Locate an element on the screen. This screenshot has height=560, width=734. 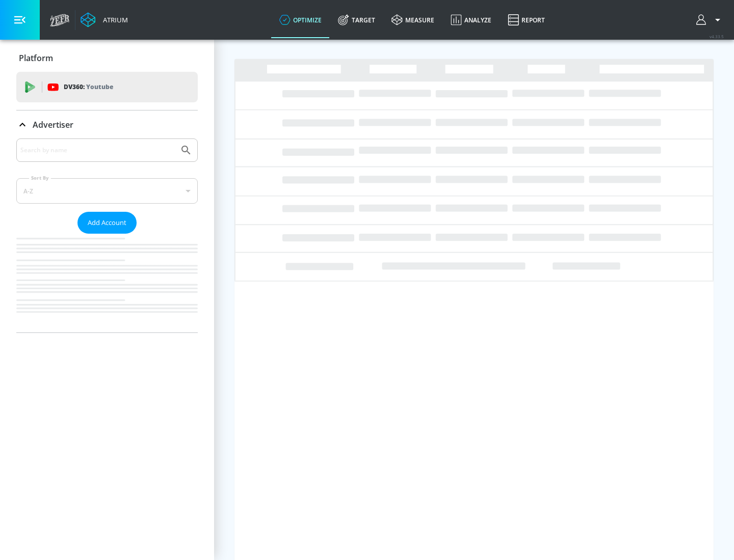
div: Atrium is located at coordinates (113, 20).